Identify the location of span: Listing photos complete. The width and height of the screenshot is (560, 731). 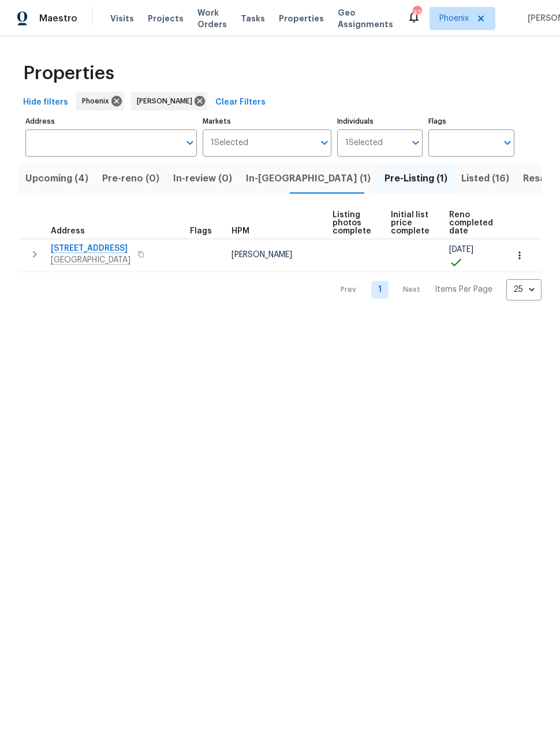
(351, 223).